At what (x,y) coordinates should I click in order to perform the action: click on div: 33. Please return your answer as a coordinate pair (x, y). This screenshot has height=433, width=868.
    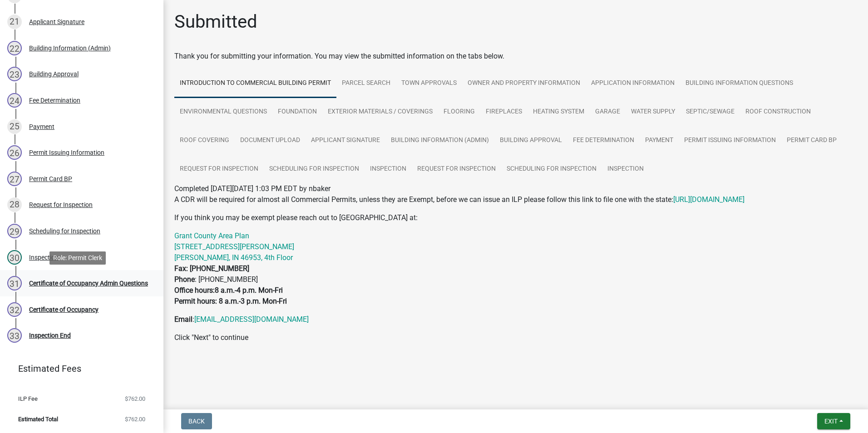
    Looking at the image, I should click on (14, 335).